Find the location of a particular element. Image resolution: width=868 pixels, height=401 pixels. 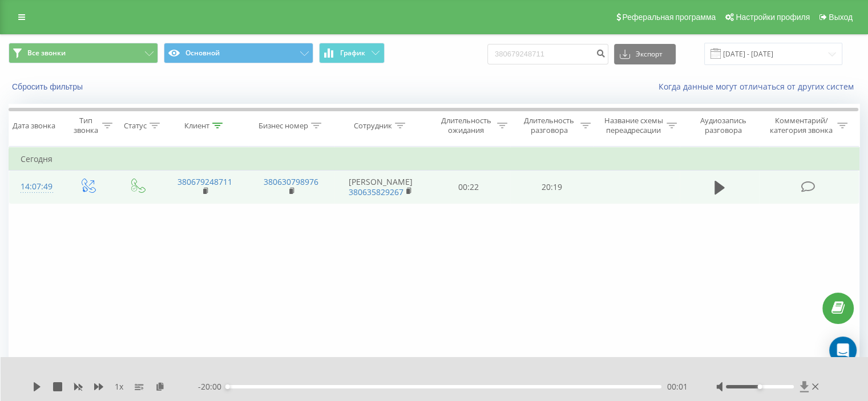

span: 1 x is located at coordinates (119, 387).